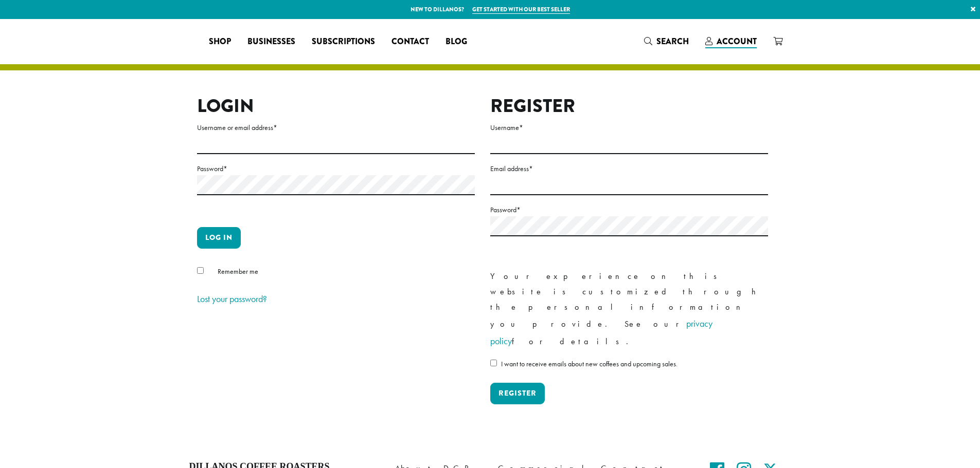 The height and width of the screenshot is (468, 980). Describe the element at coordinates (343, 41) in the screenshot. I see `span: Subscriptions` at that location.